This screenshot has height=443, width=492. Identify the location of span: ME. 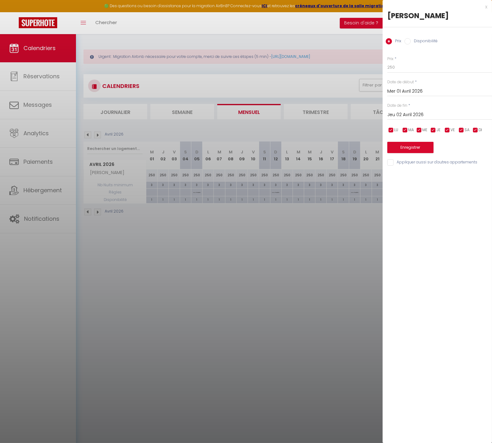
(425, 130).